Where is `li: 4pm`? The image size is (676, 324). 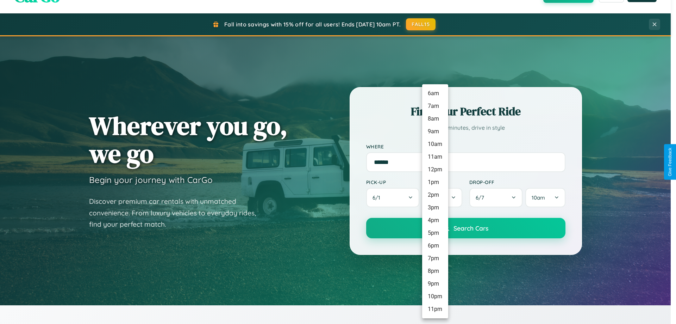 li: 4pm is located at coordinates (435, 220).